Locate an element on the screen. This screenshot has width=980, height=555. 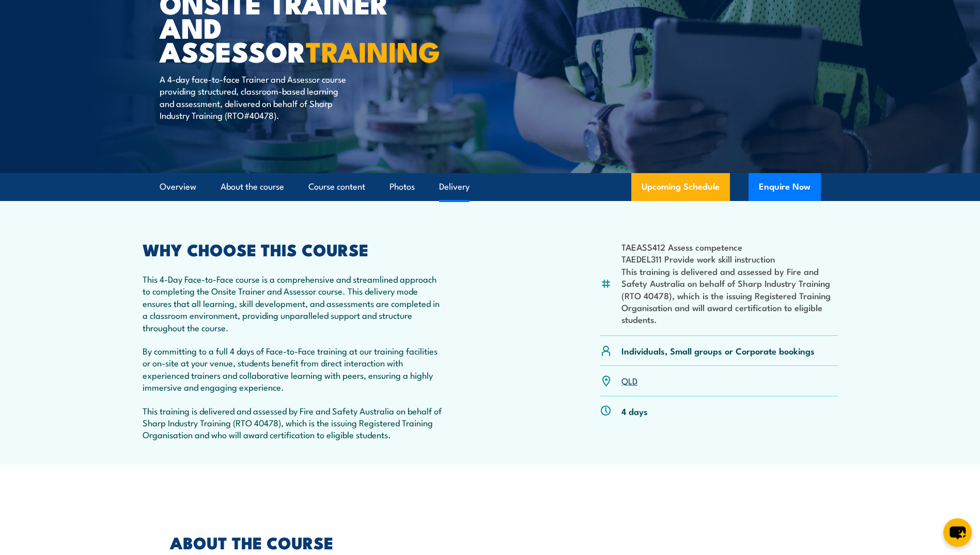
li: TAEDEL311 Provide work skill instruction is located at coordinates (729, 258).